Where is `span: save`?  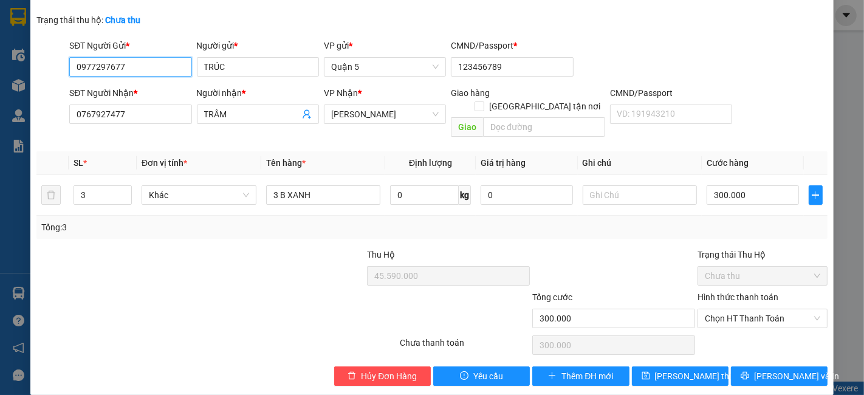 span: save is located at coordinates (646, 376).